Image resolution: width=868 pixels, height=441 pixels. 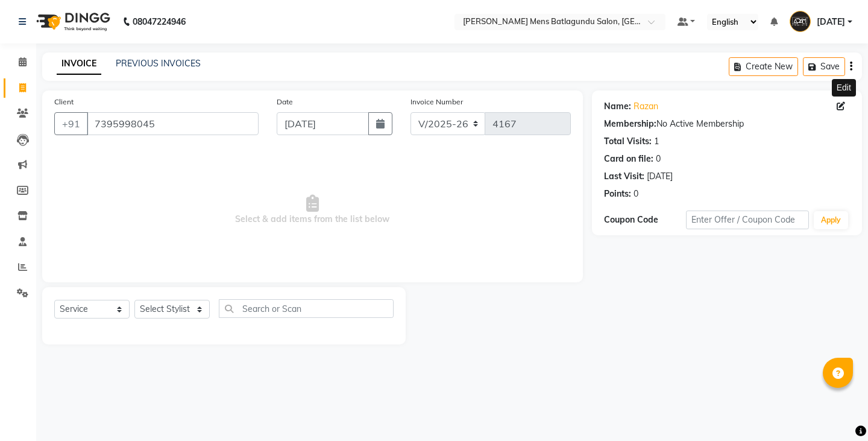 What do you see at coordinates (72, 22) in the screenshot?
I see `img: logo` at bounding box center [72, 22].